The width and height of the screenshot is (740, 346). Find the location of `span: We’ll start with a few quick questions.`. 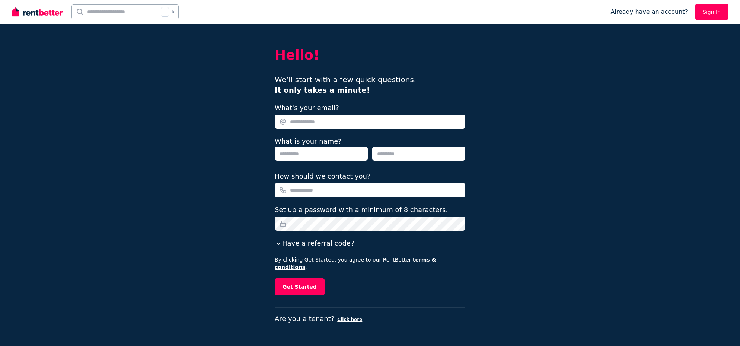

span: We’ll start with a few quick questions. is located at coordinates (345, 85).